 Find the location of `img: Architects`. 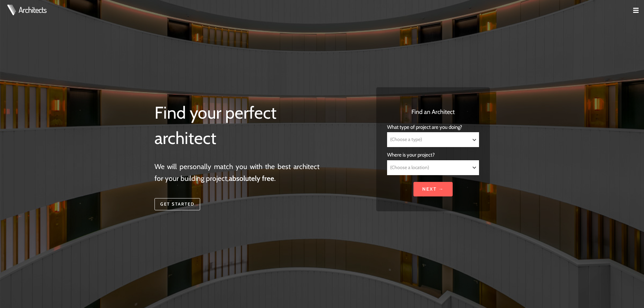

img: Architects is located at coordinates (12, 10).